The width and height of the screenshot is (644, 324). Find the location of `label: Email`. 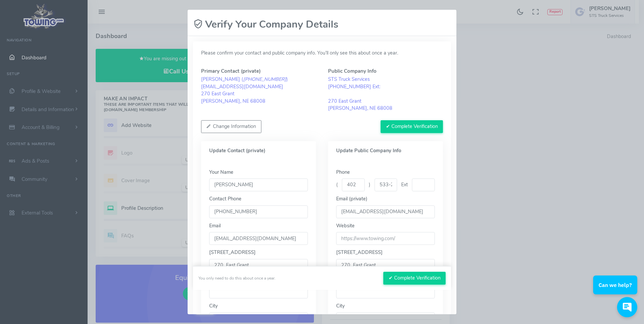

label: Email is located at coordinates (215, 226).